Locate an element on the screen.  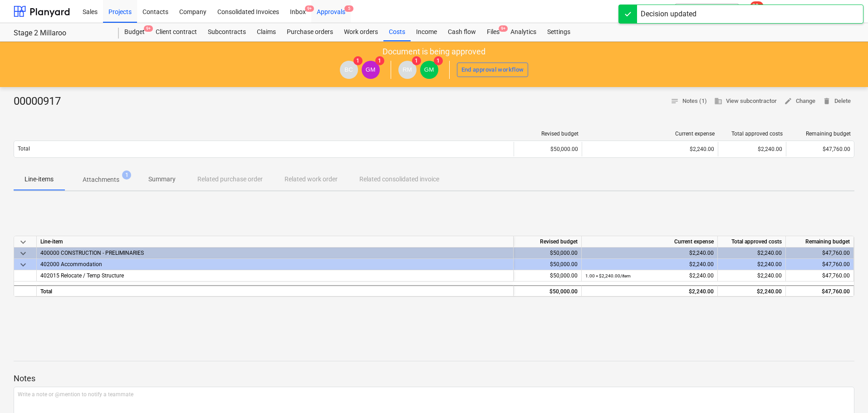
span: View subcontractor is located at coordinates (746, 101).